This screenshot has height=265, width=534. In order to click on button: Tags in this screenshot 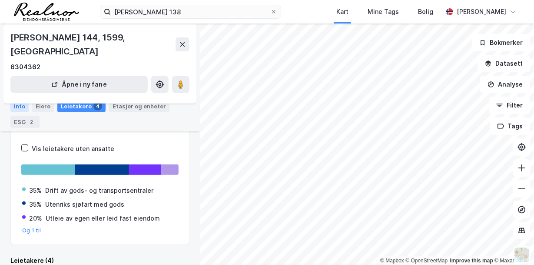, I will do `click(510, 126)`.